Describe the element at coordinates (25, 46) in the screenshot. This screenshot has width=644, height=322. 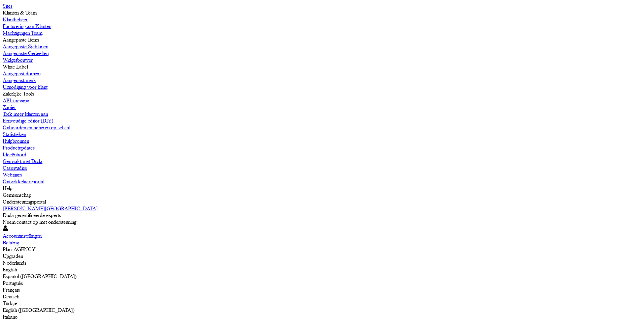
I see `label: Aangepaste Sjablonen` at that location.